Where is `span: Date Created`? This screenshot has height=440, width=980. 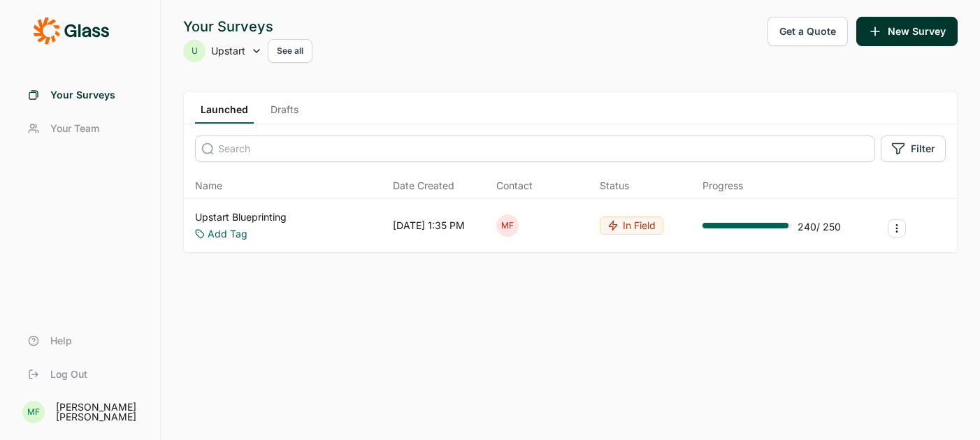
span: Date Created is located at coordinates (424, 185).